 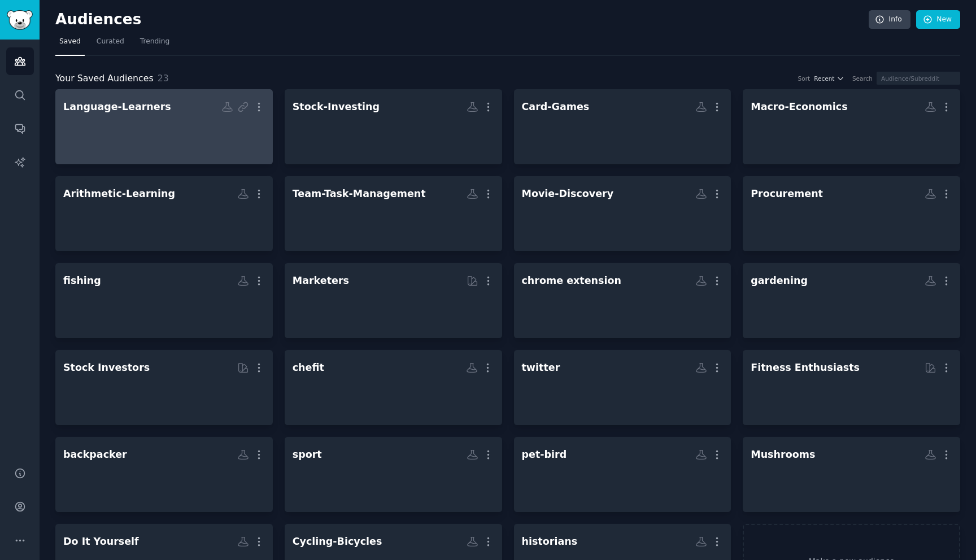 I want to click on div: Team-Task-Management, so click(x=359, y=193).